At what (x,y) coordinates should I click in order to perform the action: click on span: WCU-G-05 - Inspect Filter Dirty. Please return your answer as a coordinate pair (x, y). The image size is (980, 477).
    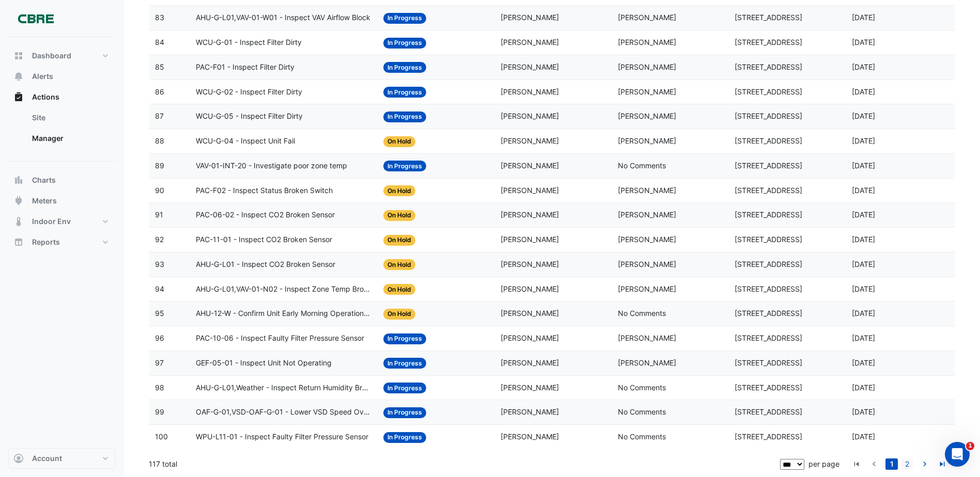
    Looking at the image, I should click on (249, 117).